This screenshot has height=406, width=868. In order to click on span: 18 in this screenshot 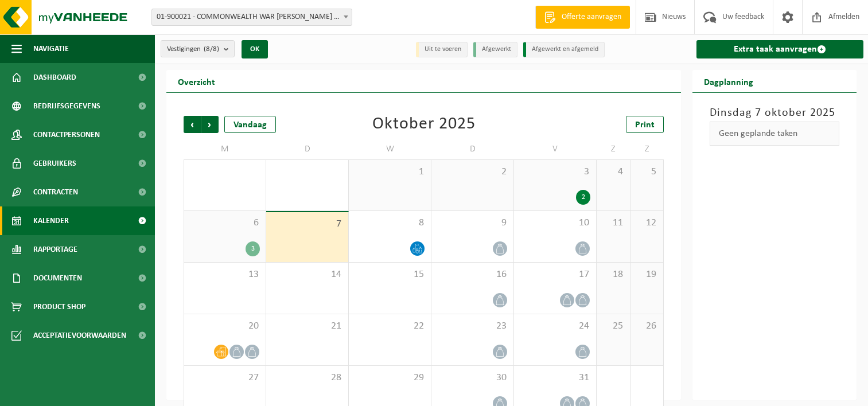, I will do `click(613, 275)`.